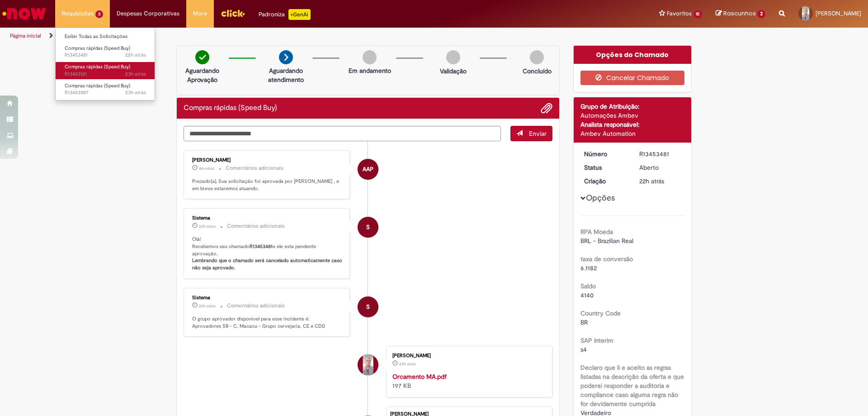 Image resolution: width=868 pixels, height=416 pixels. What do you see at coordinates (604, 168) in the screenshot?
I see `dt: Status` at bounding box center [604, 168].